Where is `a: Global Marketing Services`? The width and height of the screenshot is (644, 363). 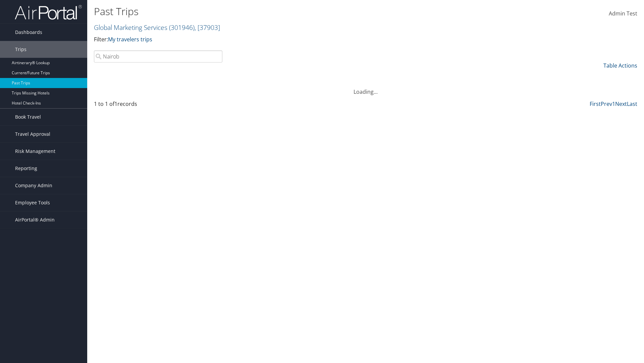
a: Global Marketing Services is located at coordinates (157, 27).